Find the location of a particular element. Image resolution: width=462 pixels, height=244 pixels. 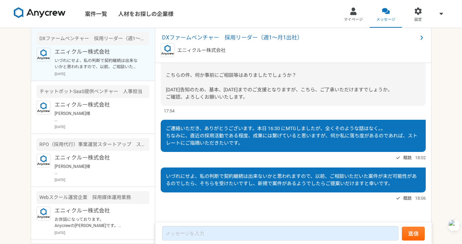

div: DXファームベンチャー 採用リーダー（週1〜月1出社） is located at coordinates (93, 38).